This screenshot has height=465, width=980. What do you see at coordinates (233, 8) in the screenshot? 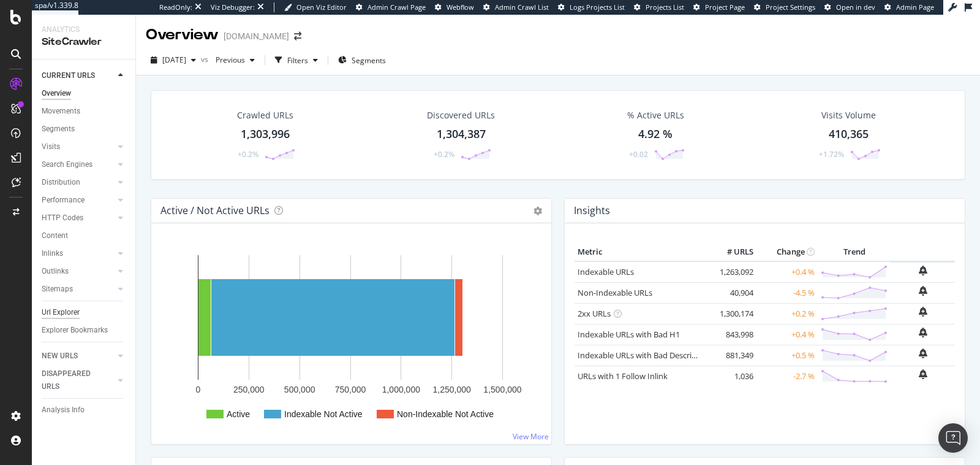
I see `div: Viz Debugger:` at bounding box center [233, 8].